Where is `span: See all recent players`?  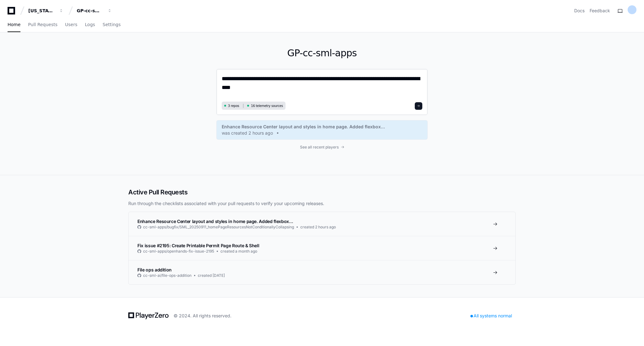 span: See all recent players is located at coordinates (319, 147).